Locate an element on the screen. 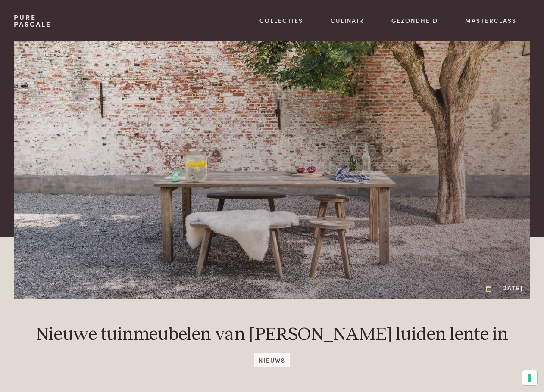 The height and width of the screenshot is (392, 544). a: Masterclass is located at coordinates (490, 20).